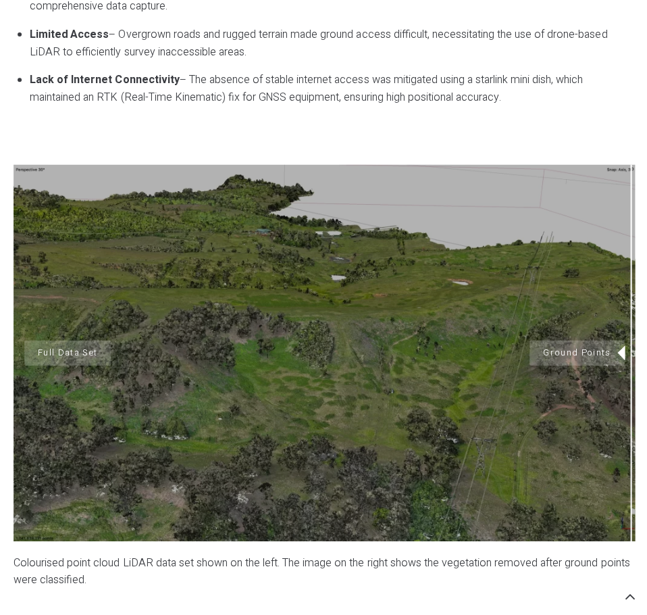 This screenshot has width=647, height=615. What do you see at coordinates (332, 88) in the screenshot?
I see `p: – The absence of stable internet access was mitigated using a starlink mini dish, which maintaine...` at bounding box center [332, 88].